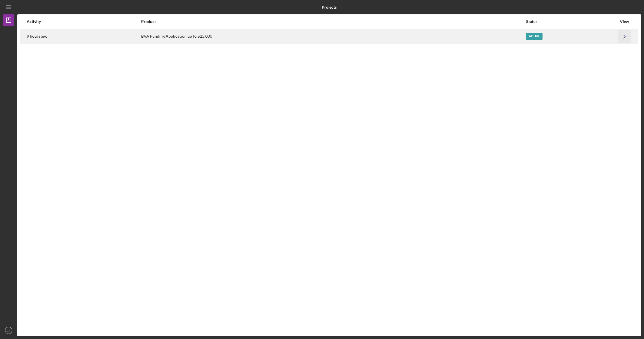 The height and width of the screenshot is (339, 644). Describe the element at coordinates (534, 36) in the screenshot. I see `div: Active` at that location.